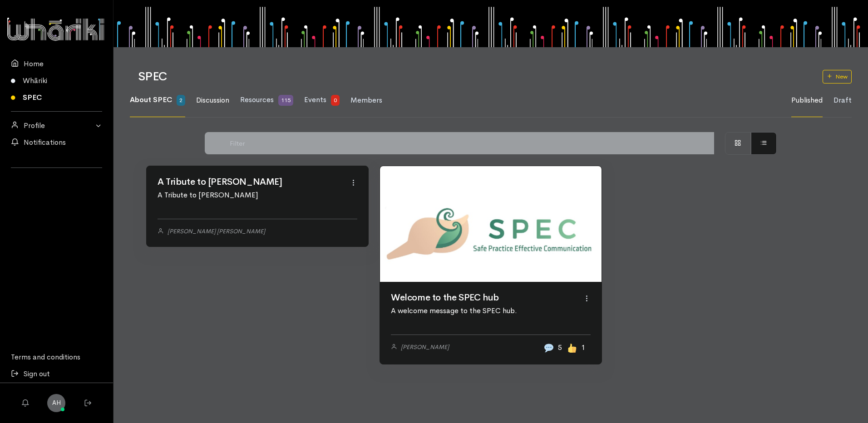 This screenshot has width=868, height=423. I want to click on a: Resources 115, so click(266, 101).